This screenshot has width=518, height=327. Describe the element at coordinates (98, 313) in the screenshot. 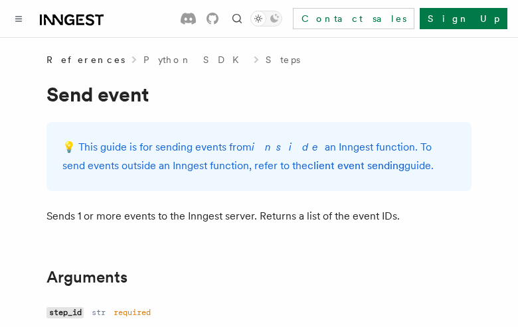

I see `dd: str` at that location.